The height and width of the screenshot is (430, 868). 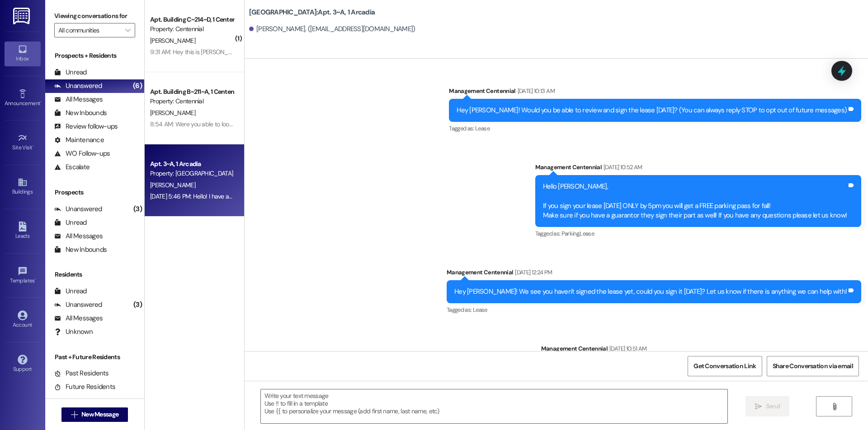 I want to click on span: Send, so click(x=772, y=406).